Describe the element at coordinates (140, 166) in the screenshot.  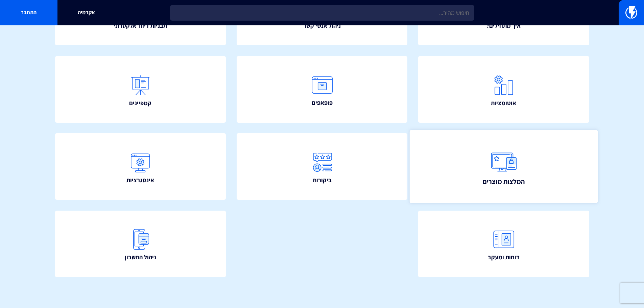
I see `a: אינטגרציות` at that location.